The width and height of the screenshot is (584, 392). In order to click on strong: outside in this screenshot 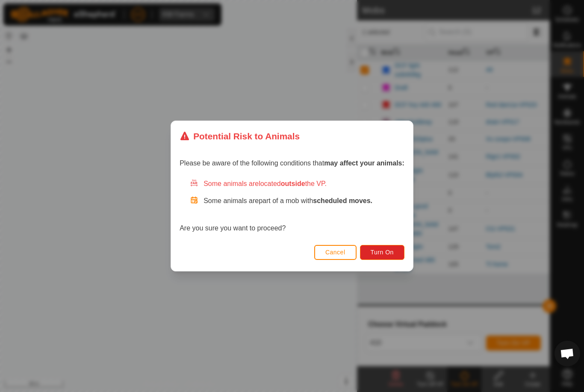, I will do `click(293, 183)`.